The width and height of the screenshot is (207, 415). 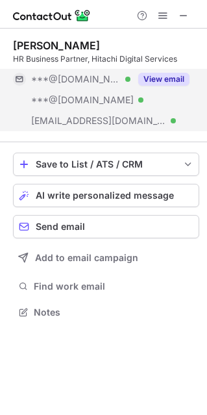 What do you see at coordinates (114, 286) in the screenshot?
I see `span: Find work email` at bounding box center [114, 286].